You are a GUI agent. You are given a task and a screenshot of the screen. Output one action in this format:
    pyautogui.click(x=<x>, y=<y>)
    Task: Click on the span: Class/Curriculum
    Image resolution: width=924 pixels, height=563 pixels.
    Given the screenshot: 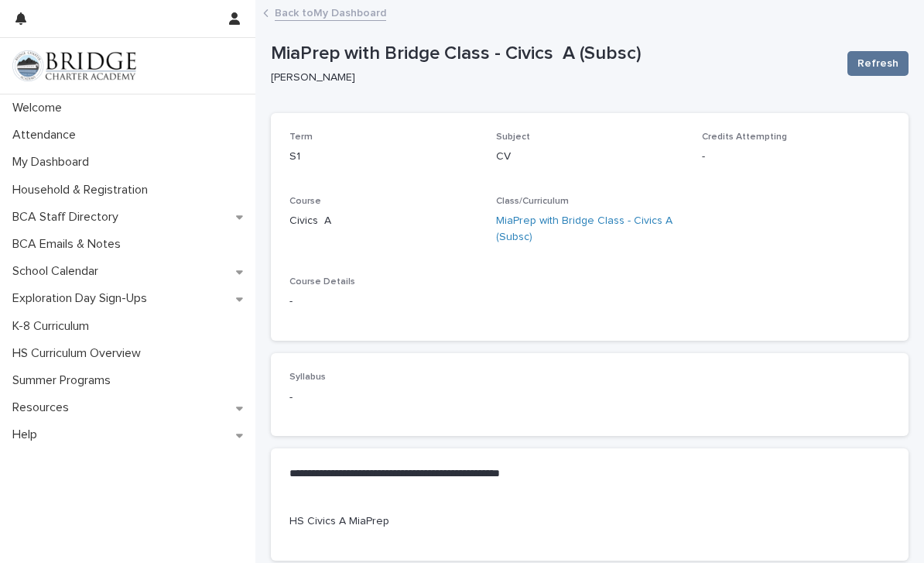 What is the action you would take?
    pyautogui.click(x=533, y=201)
    